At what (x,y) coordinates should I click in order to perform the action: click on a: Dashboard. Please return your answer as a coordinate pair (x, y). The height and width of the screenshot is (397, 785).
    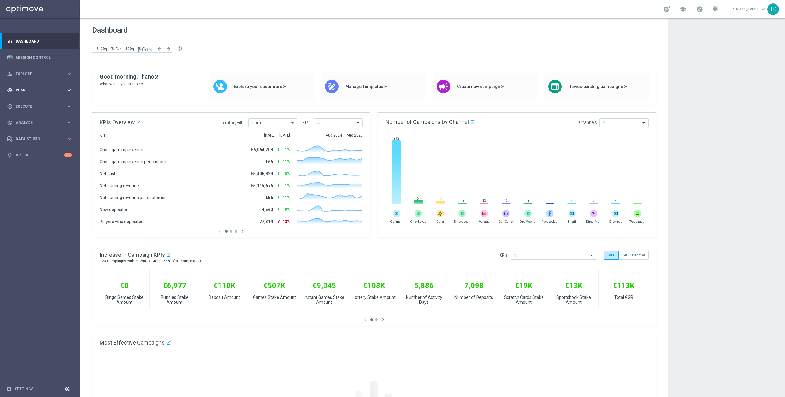
    Looking at the image, I should click on (44, 41).